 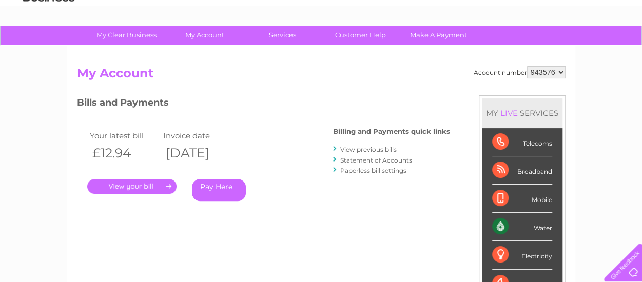 I want to click on h2: My Account, so click(x=321, y=76).